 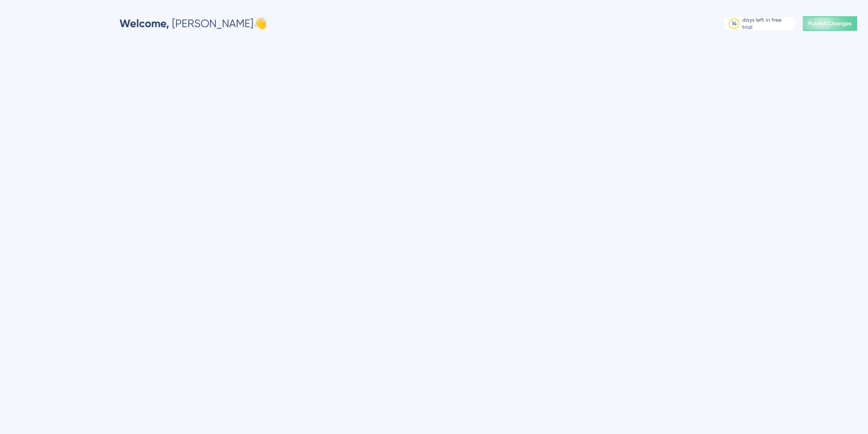 I want to click on div: 14, so click(x=734, y=24).